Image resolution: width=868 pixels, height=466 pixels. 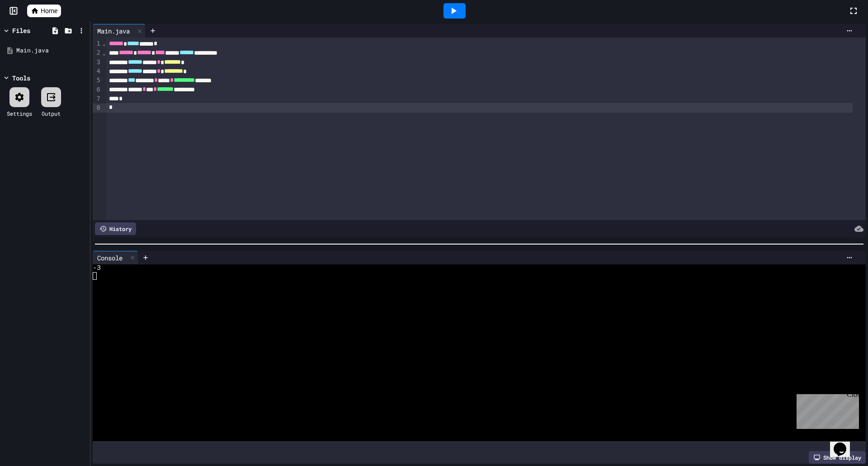 I want to click on div: Files, so click(x=22, y=30).